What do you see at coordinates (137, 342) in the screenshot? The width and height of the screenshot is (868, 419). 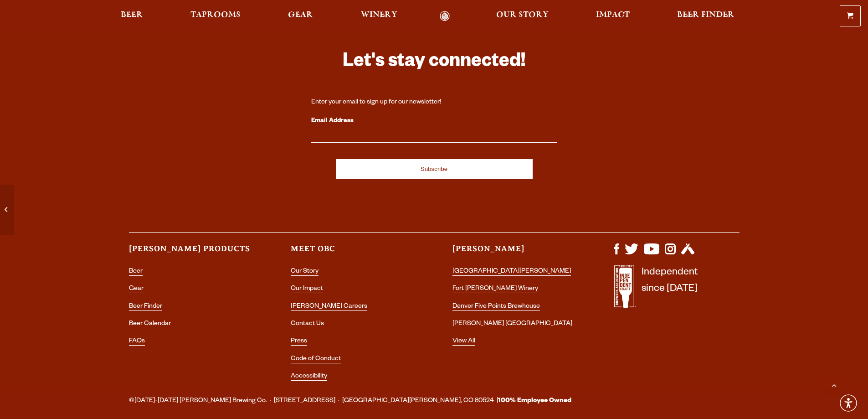 I see `a: FAQs` at bounding box center [137, 342].